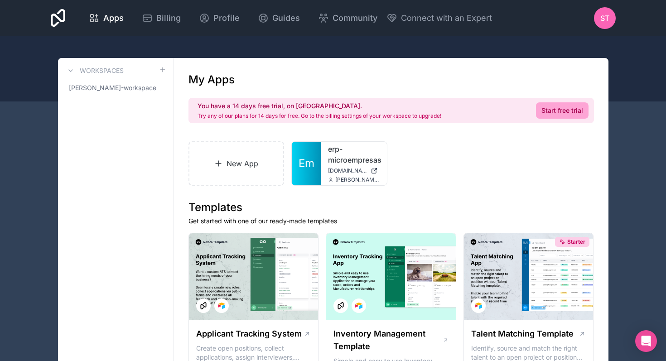  What do you see at coordinates (354, 155) in the screenshot?
I see `a: erp-microempresas` at bounding box center [354, 155].